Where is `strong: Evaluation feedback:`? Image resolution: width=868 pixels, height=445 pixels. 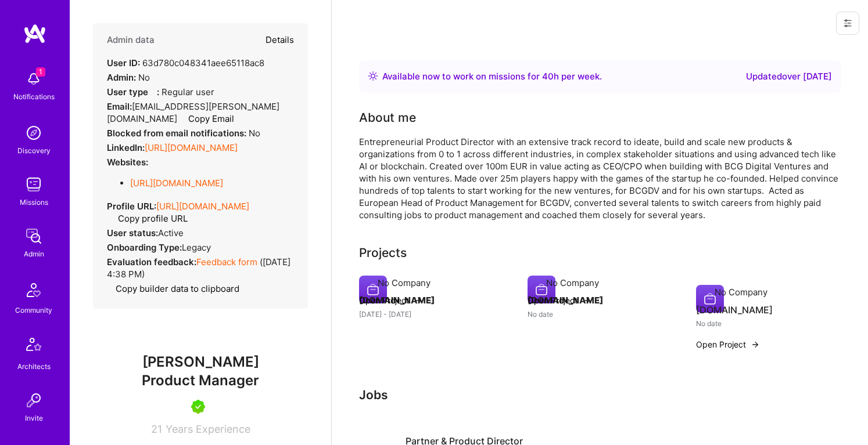 strong: Evaluation feedback: is located at coordinates (152, 262).